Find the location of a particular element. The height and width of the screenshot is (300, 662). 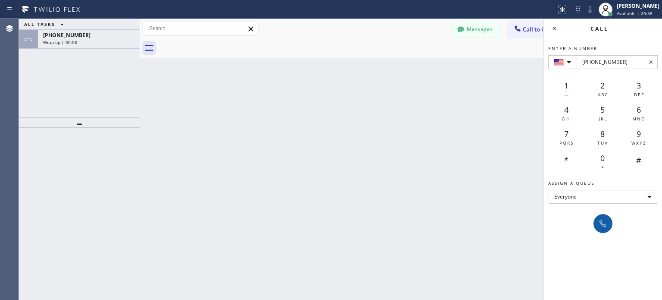

span: 6 is located at coordinates (639, 110).